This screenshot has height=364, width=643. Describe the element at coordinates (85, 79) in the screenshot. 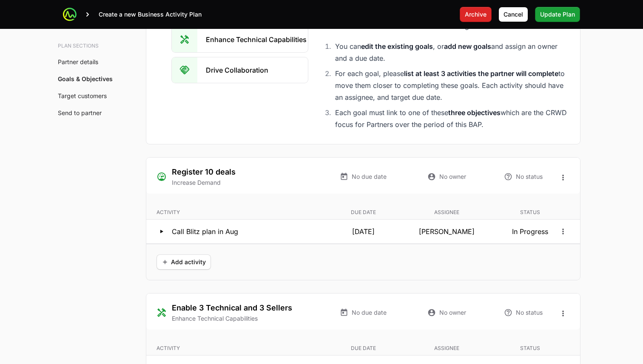

I see `a: Goals & Objectives` at that location.